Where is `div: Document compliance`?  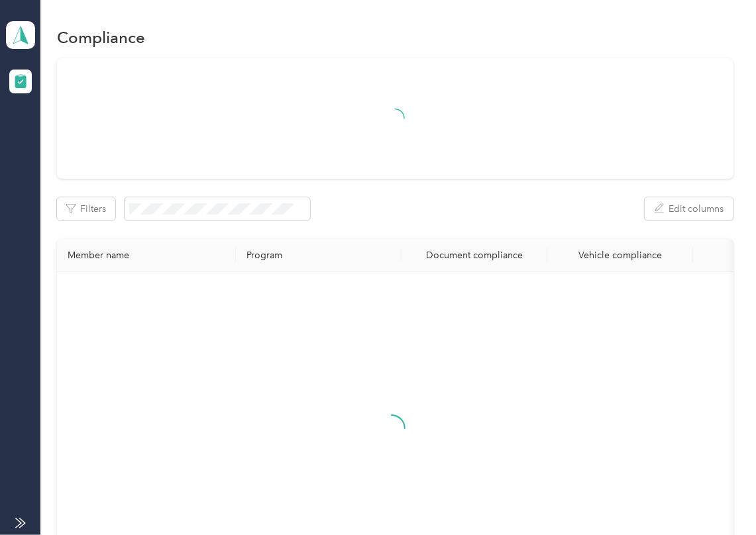 div: Document compliance is located at coordinates (475, 255).